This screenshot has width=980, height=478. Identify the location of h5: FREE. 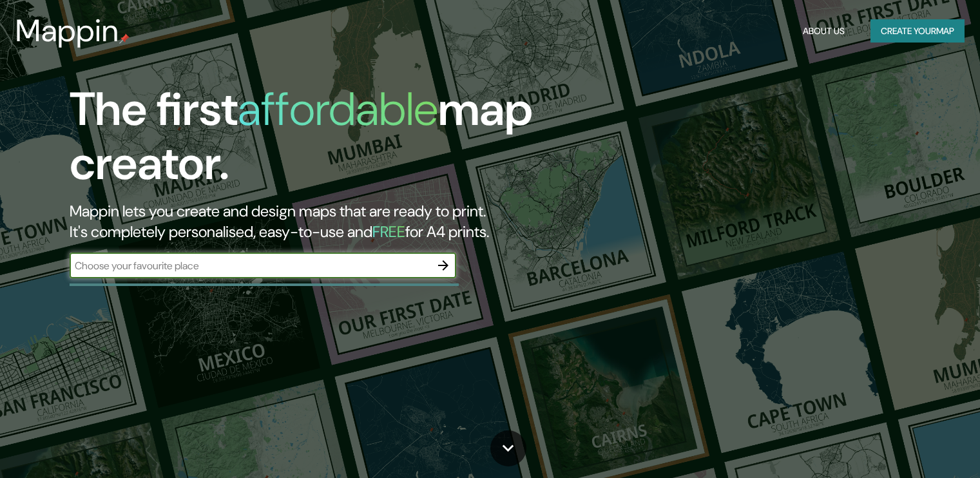
(389, 231).